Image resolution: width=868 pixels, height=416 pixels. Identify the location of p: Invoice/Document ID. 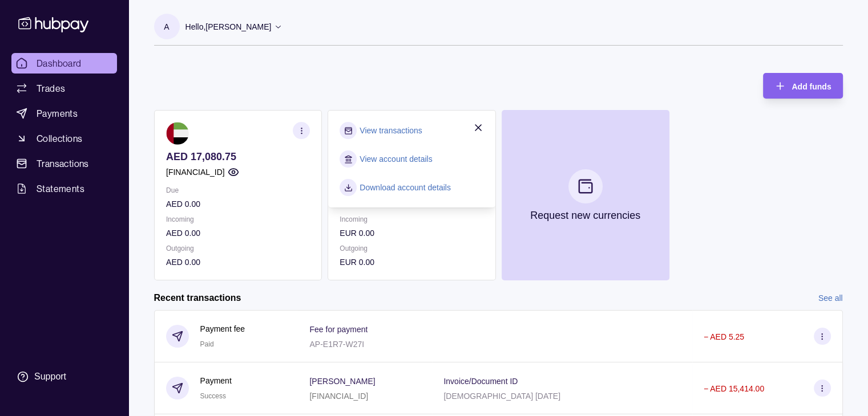
(481, 381).